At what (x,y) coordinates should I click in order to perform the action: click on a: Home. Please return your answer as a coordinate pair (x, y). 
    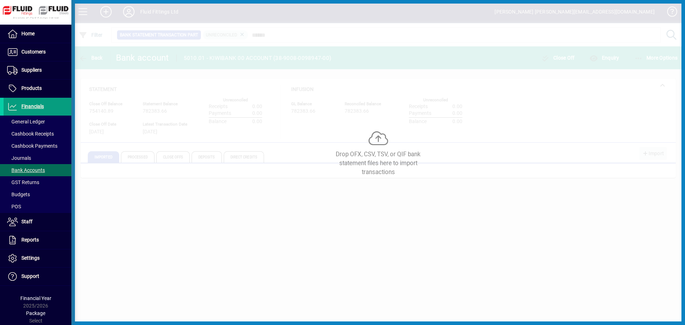
    Looking at the image, I should click on (37, 34).